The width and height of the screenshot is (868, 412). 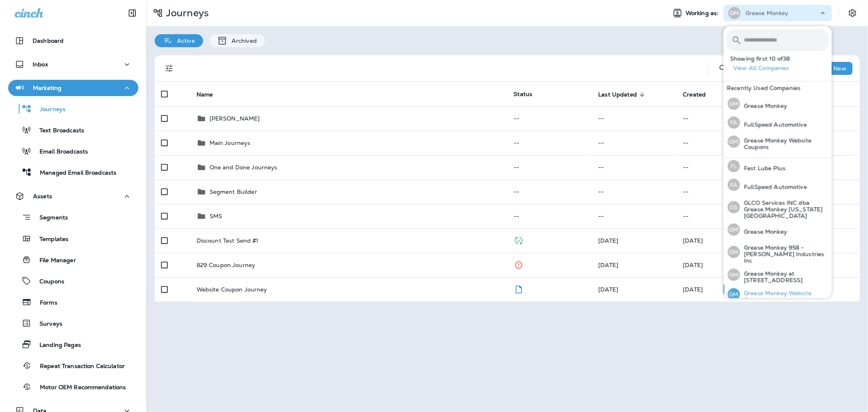 What do you see at coordinates (169, 69) in the screenshot?
I see `button: Filters` at bounding box center [169, 69].